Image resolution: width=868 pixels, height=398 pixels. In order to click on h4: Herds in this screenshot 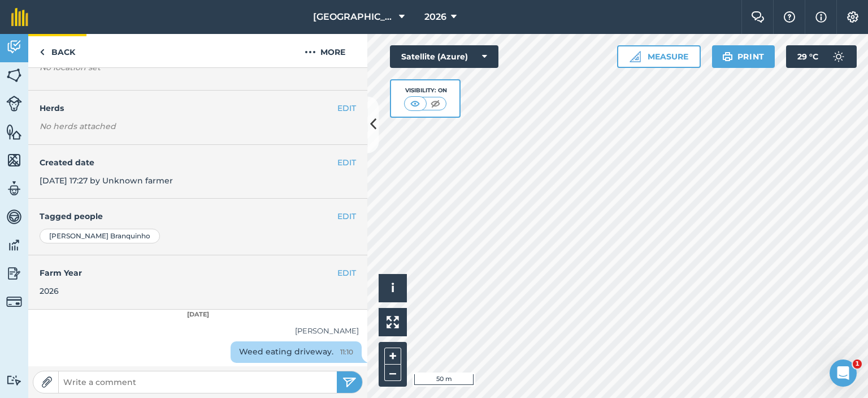, I will do `click(204, 108)`.